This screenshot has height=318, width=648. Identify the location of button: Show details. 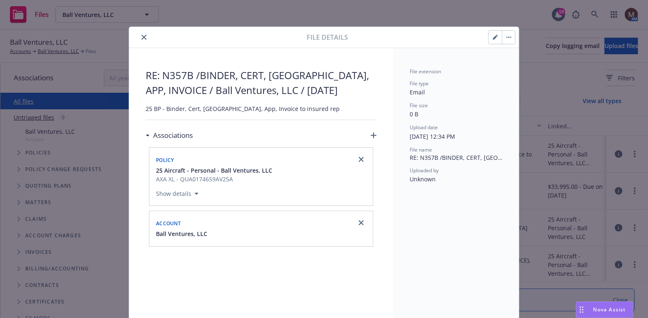
(177, 194).